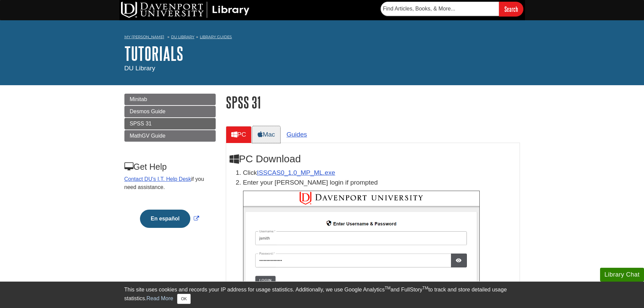  Describe the element at coordinates (140, 68) in the screenshot. I see `span: DU Library` at that location.